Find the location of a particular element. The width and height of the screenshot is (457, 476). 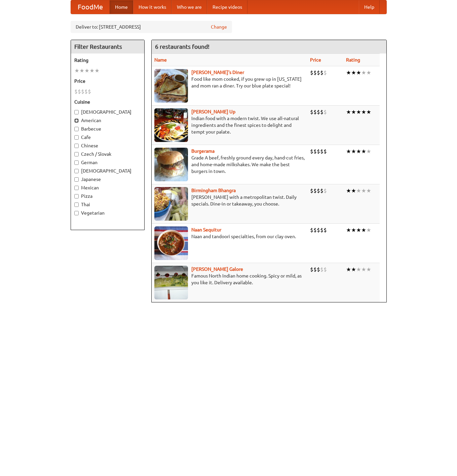

input: Thai is located at coordinates (77, 205).